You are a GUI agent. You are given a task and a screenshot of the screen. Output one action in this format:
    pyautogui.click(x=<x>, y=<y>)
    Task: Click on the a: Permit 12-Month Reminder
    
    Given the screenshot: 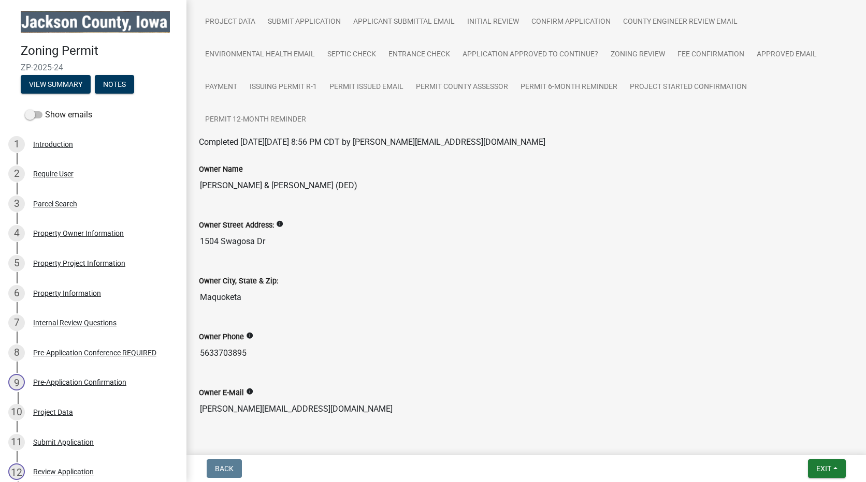 What is the action you would take?
    pyautogui.click(x=255, y=120)
    